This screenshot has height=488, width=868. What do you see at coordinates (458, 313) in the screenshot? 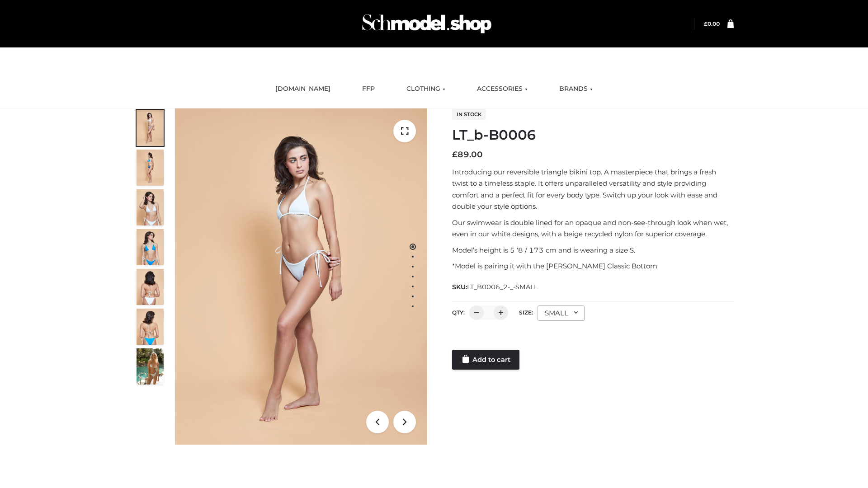
I see `label: QTY:` at bounding box center [458, 313].